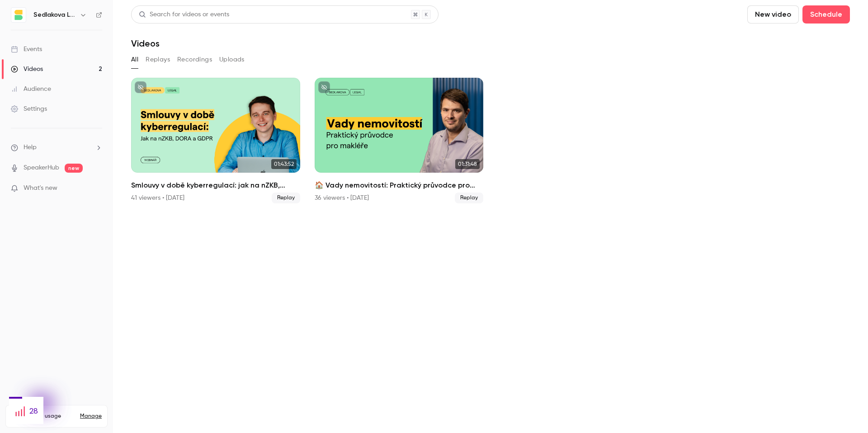  What do you see at coordinates (215, 185) in the screenshot?
I see `h2: Smlouvy v době kyberregulací: jak na nZKB, DORA a GDPR` at bounding box center [215, 185].